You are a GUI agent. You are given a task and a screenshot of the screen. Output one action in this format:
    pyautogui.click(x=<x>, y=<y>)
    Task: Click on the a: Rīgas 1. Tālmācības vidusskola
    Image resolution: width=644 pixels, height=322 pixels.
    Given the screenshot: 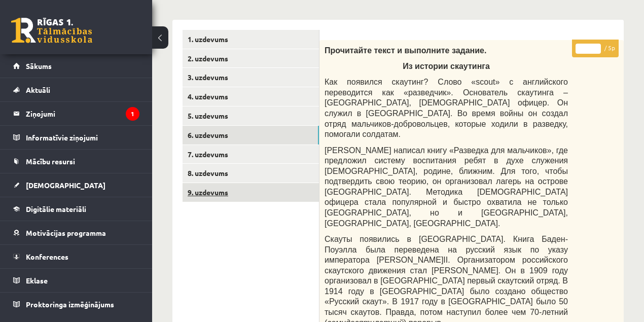 What is the action you would take?
    pyautogui.click(x=51, y=30)
    